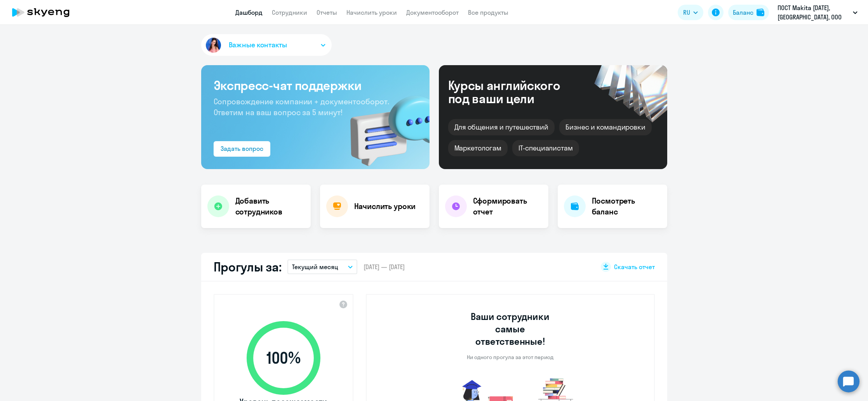 Image resolution: width=868 pixels, height=401 pixels. What do you see at coordinates (748, 12) in the screenshot?
I see `button: Балансbalance` at bounding box center [748, 12].